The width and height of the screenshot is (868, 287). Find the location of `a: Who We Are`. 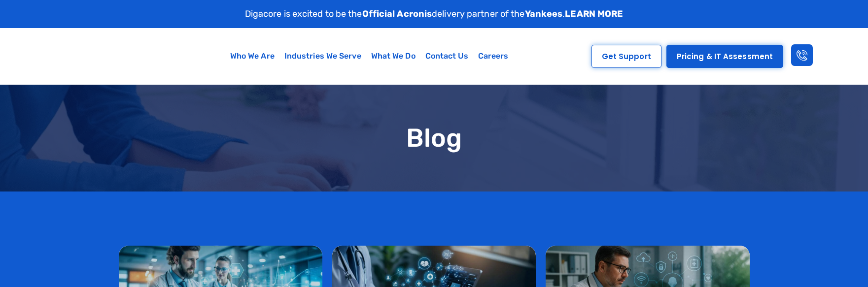

a: Who We Are is located at coordinates (252, 56).